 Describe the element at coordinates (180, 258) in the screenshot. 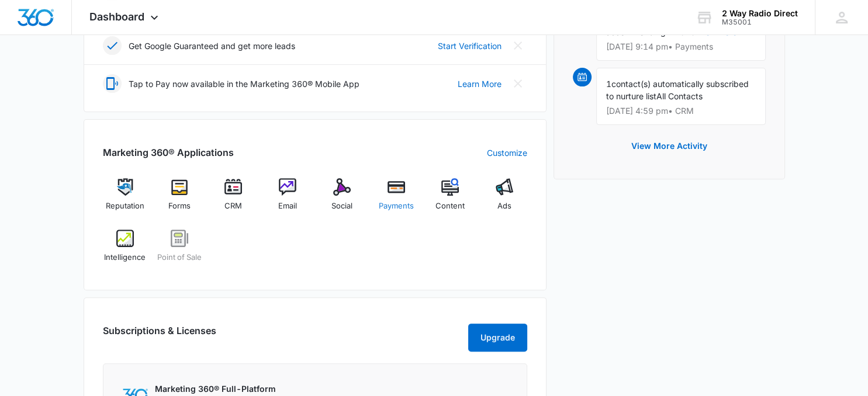

I see `span: Point of Sale` at that location.